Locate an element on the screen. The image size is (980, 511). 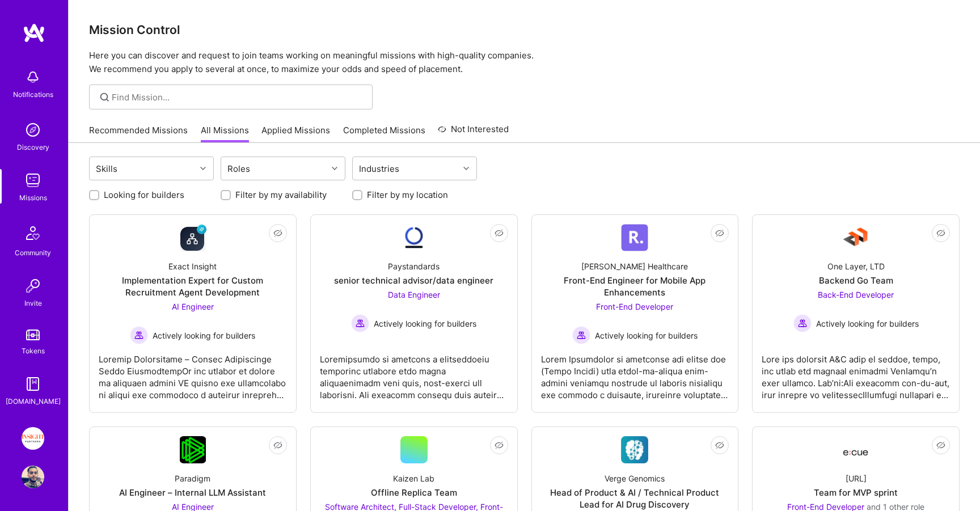
label: Filter by my availability is located at coordinates (281, 195).